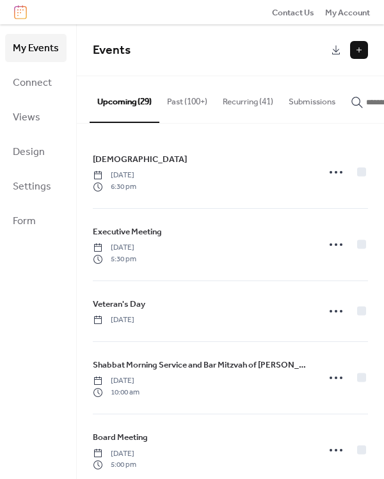  Describe the element at coordinates (36, 48) in the screenshot. I see `a: My Events` at that location.